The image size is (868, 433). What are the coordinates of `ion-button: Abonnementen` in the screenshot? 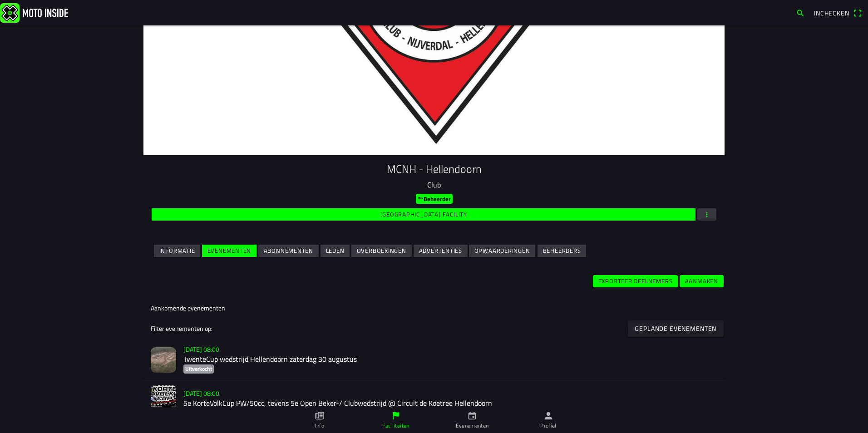 It's located at (288, 250).